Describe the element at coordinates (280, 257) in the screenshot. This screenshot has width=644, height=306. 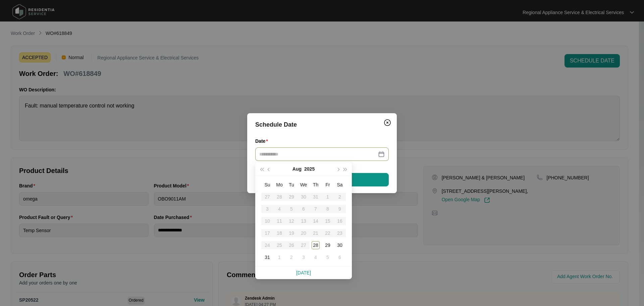
I see `td: 2025-09-01` at that location.